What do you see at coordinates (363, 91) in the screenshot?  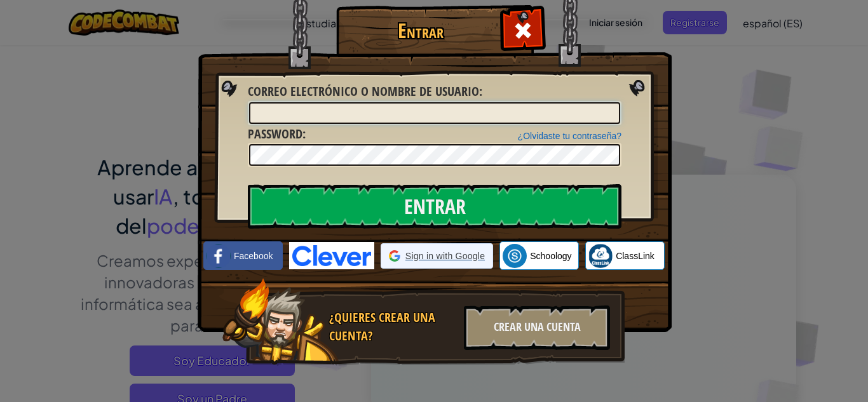 I see `span: Correo electrónico o nombre de usuario` at bounding box center [363, 91].